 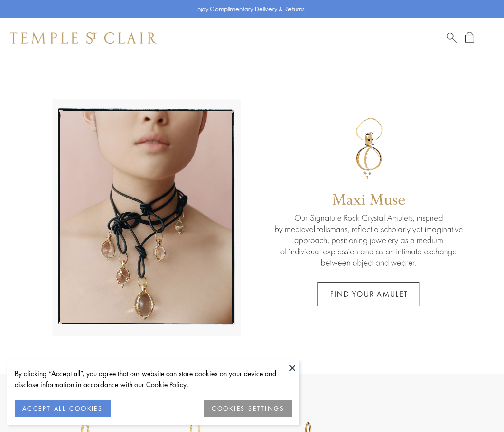 I want to click on a: Search, so click(x=451, y=38).